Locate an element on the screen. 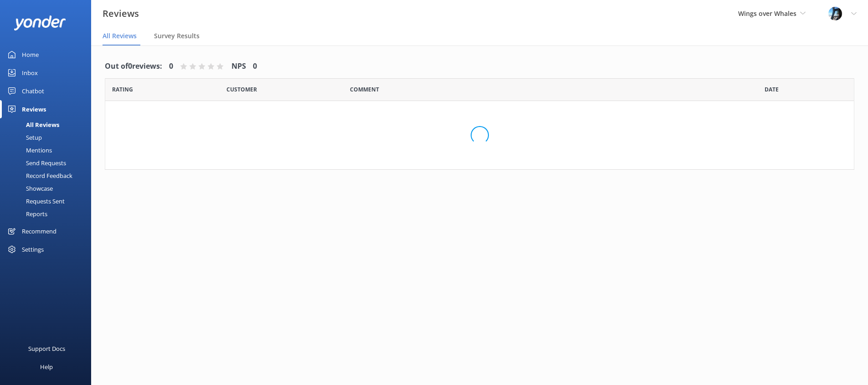 This screenshot has width=868, height=385. div: Help is located at coordinates (46, 366).